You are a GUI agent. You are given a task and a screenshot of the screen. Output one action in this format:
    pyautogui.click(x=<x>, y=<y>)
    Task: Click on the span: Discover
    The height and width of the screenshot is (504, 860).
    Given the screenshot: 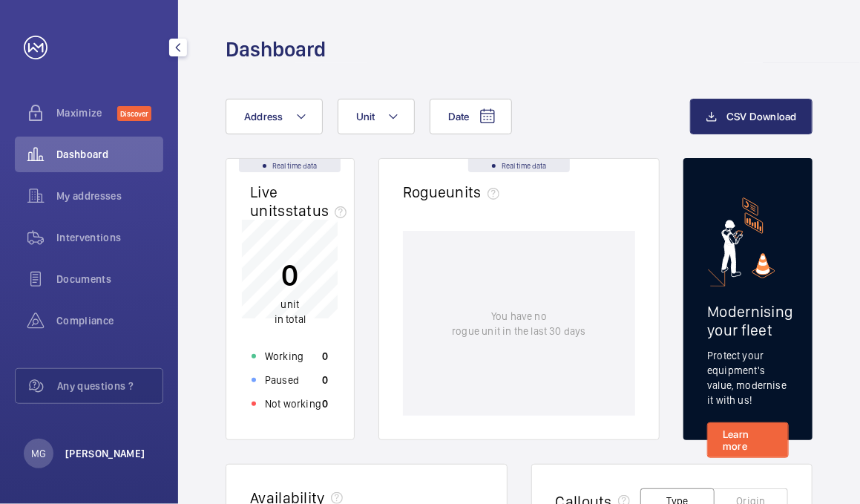 What is the action you would take?
    pyautogui.click(x=134, y=114)
    